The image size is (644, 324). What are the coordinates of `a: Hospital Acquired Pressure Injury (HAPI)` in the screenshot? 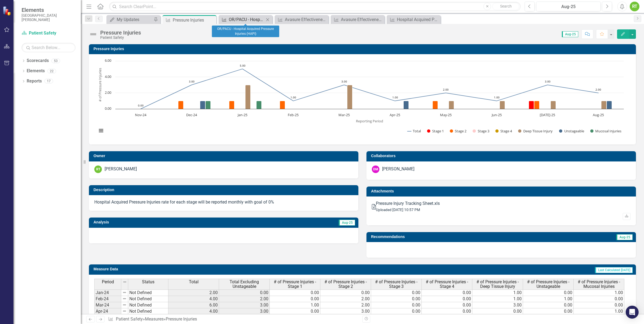 It's located at (414, 20).